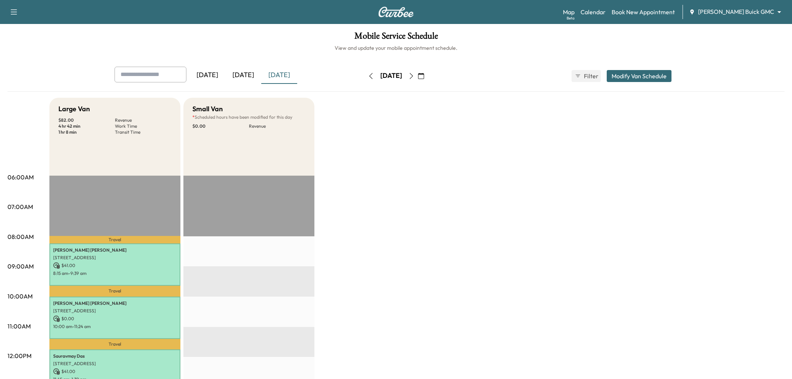 The height and width of the screenshot is (379, 792). What do you see at coordinates (586, 76) in the screenshot?
I see `button: Filter` at bounding box center [586, 76].